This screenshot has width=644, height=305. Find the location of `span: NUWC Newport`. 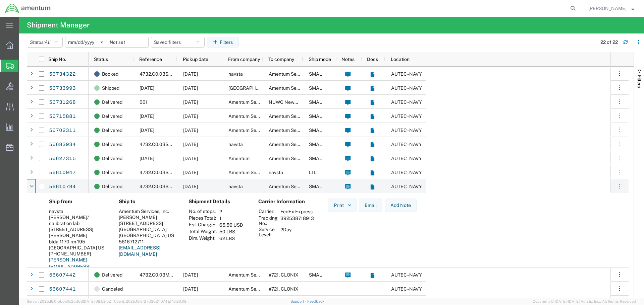

span: NUWC Newport is located at coordinates (286, 102).